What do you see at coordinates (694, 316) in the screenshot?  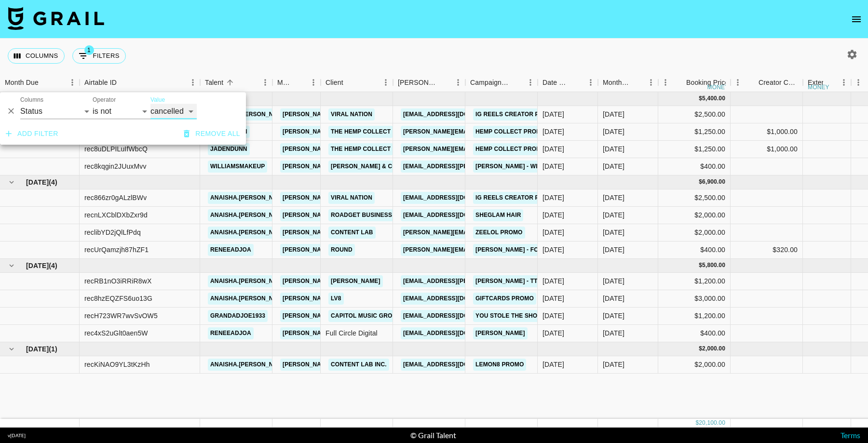 I see `div: $1,200.00` at bounding box center [694, 316].